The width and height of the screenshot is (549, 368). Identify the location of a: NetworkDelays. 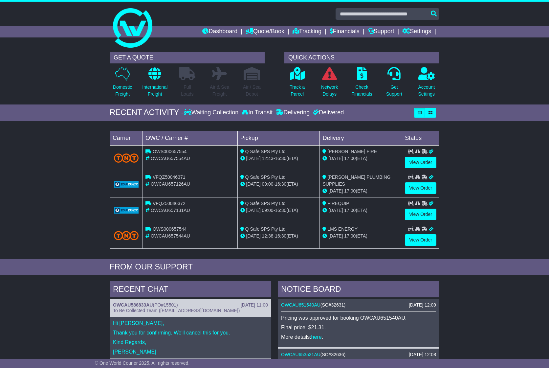
(329, 84).